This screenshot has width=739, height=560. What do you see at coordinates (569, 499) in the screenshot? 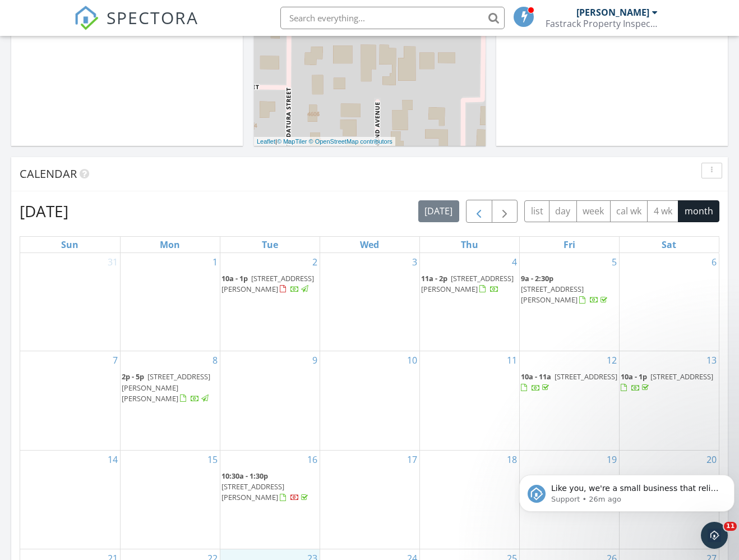
I see `td: Go to September 19, 2025` at bounding box center [569, 499].